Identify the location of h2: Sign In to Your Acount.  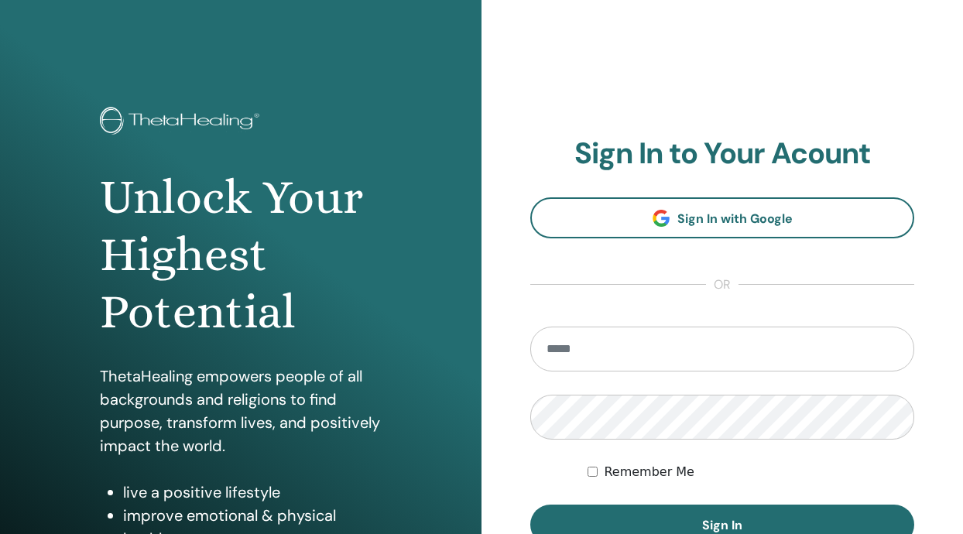
(722, 154).